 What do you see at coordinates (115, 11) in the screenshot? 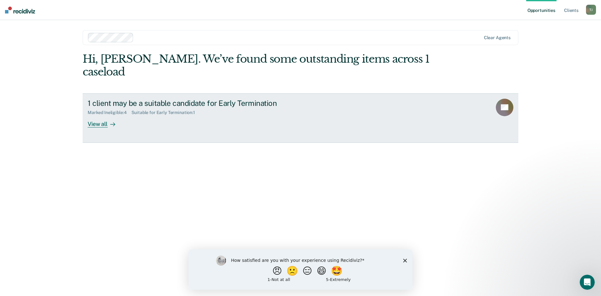
I see `div: How satisfied are you with your experience using Recidiviz?` at bounding box center [115, 11].